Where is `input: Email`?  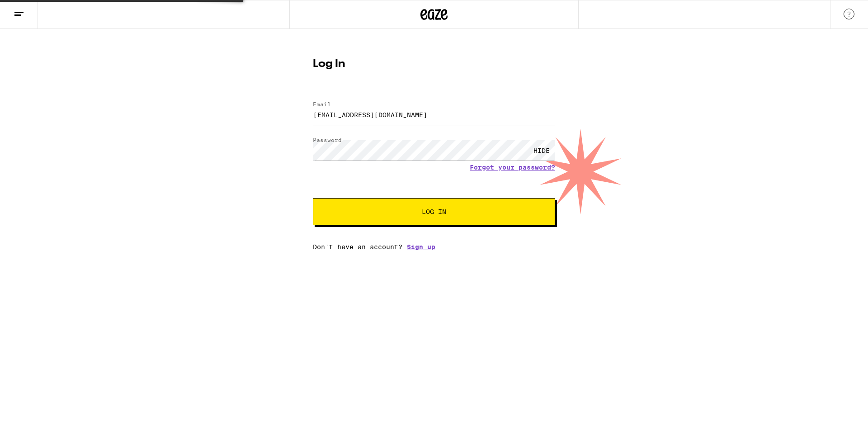
input: Email is located at coordinates (434, 114).